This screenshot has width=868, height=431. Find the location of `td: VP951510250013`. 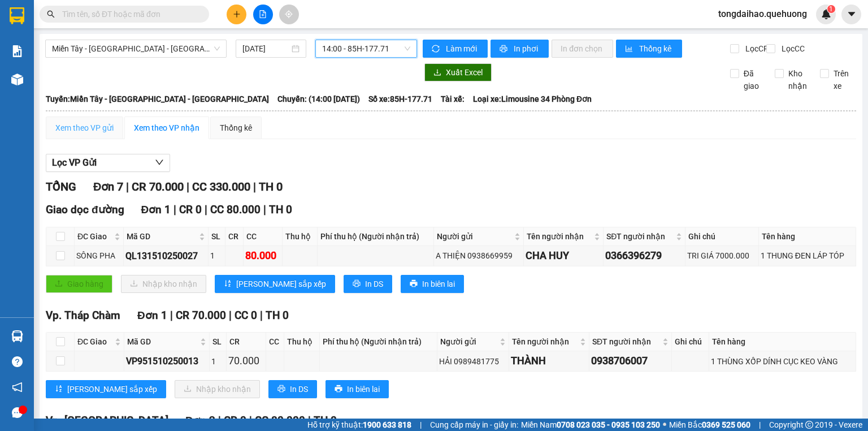

td: VP951510250013 is located at coordinates (167, 361).